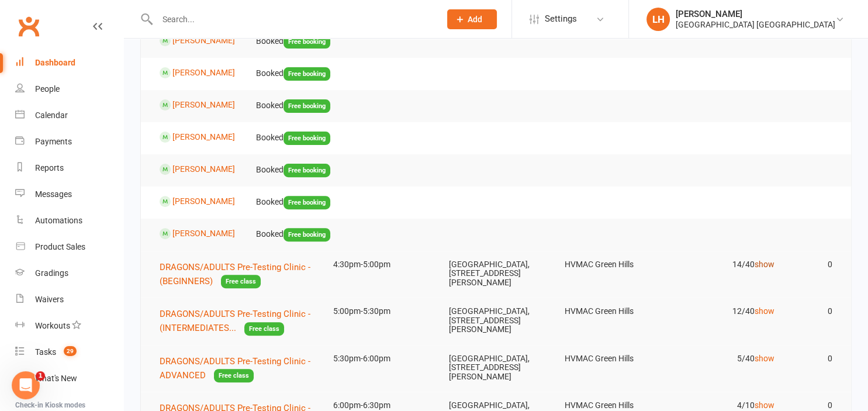 This screenshot has height=411, width=868. Describe the element at coordinates (235, 368) in the screenshot. I see `span: DRAGONS/ADULTS Pre-Testing Clinic - ADVANCED` at that location.